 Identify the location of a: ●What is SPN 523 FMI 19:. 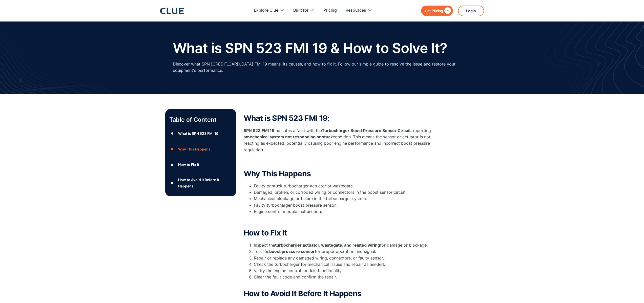
(201, 134).